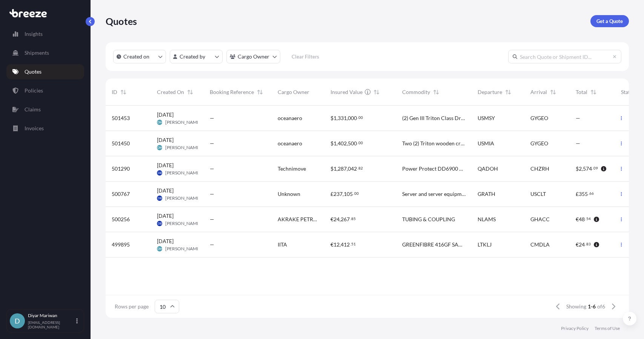  Describe the element at coordinates (45, 128) in the screenshot. I see `a: Invoices` at that location.